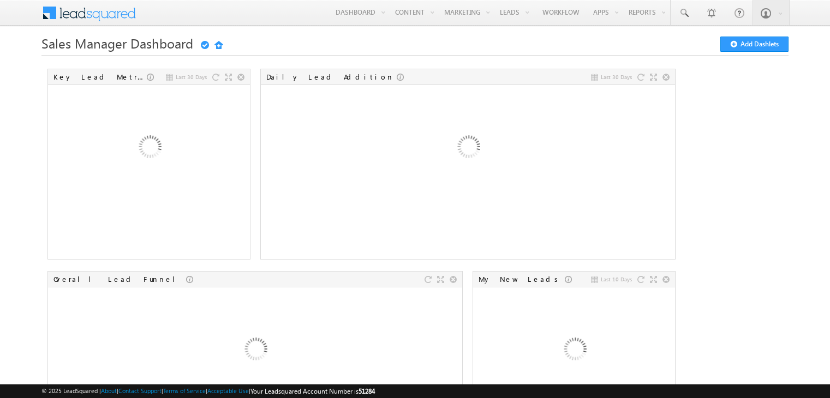 Image resolution: width=830 pixels, height=398 pixels. I want to click on span: Your Leadsquared Account Number is, so click(313, 391).